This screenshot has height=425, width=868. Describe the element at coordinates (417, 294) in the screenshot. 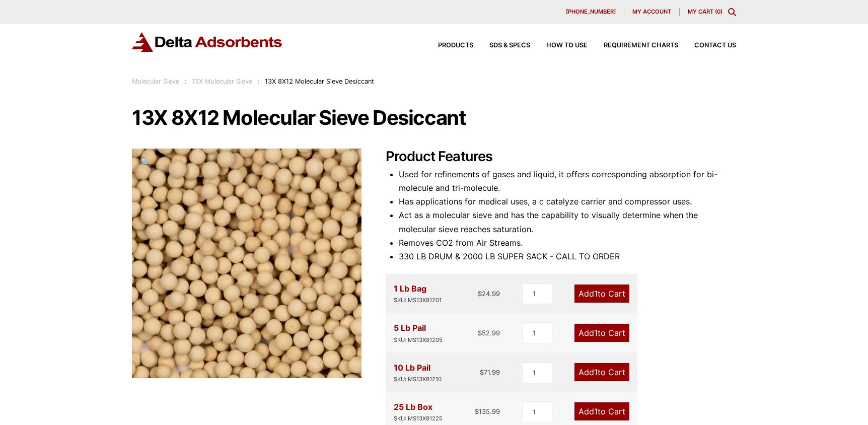

I see `div: 1 Lb Bag` at that location.